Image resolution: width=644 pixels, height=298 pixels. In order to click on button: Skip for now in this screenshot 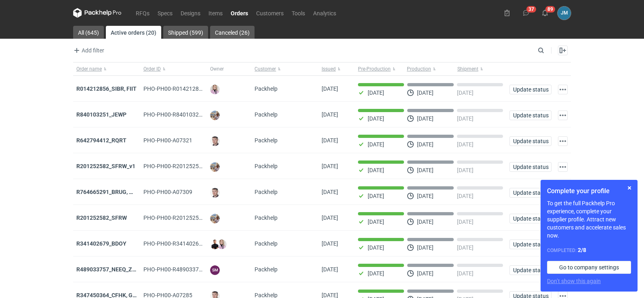, I will do `click(629, 188)`.